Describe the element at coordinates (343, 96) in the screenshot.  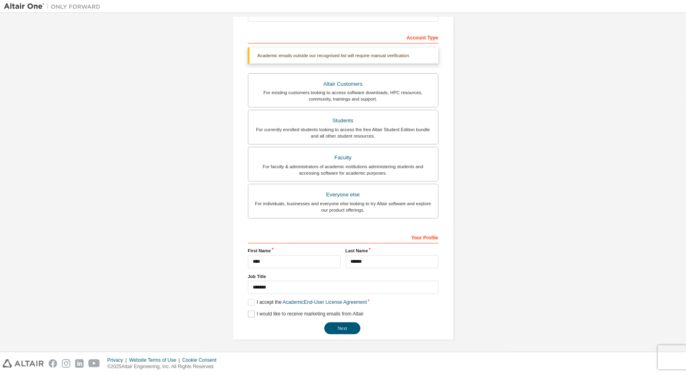
I see `div: For existing customers looking to access software downloads, HPC resources, community, trainings ...` at that location.